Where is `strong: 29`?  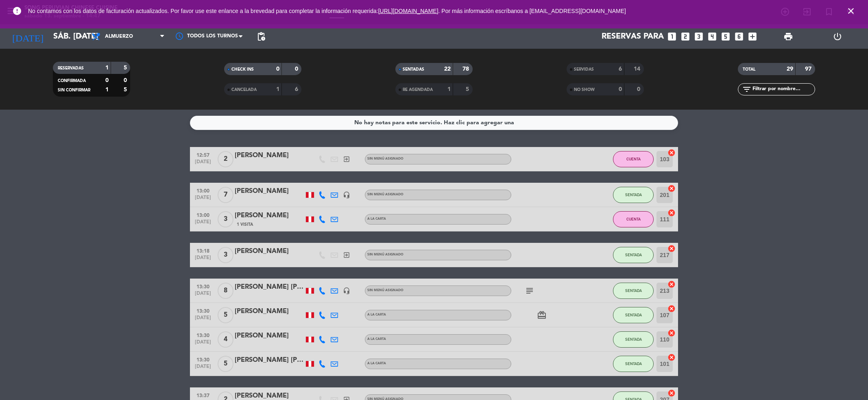 strong: 29 is located at coordinates (790, 69).